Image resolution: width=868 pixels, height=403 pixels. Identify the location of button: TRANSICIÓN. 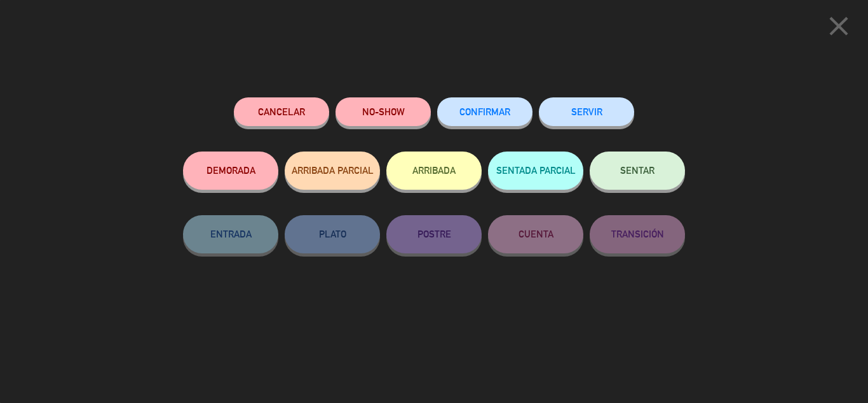
(637, 234).